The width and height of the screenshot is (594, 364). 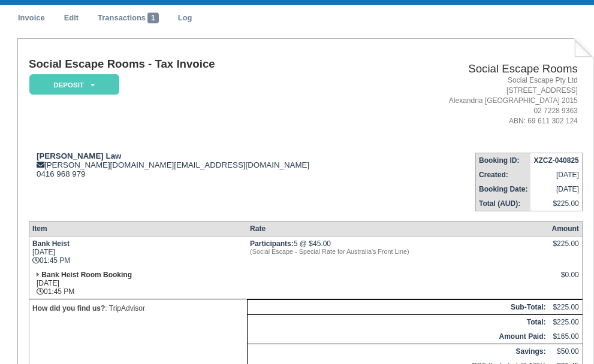 What do you see at coordinates (68, 309) in the screenshot?
I see `strong: How did you find us?` at bounding box center [68, 309].